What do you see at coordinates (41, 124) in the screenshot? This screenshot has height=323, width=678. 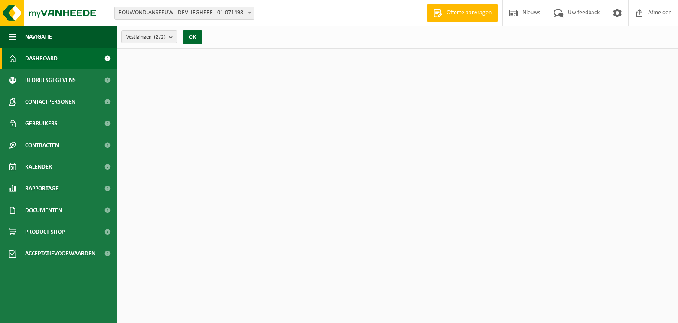 I see `span: Gebruikers` at bounding box center [41, 124].